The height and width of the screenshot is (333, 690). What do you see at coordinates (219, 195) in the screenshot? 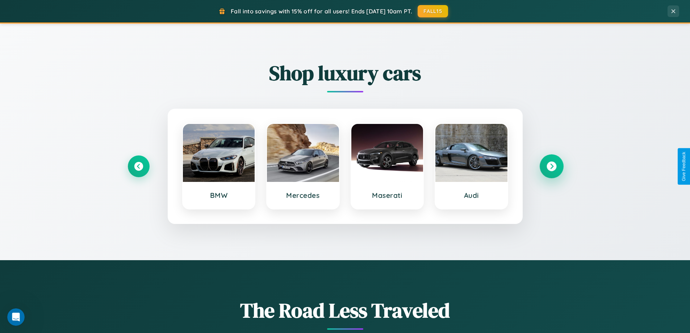
I see `h3: BMW` at bounding box center [219, 195].